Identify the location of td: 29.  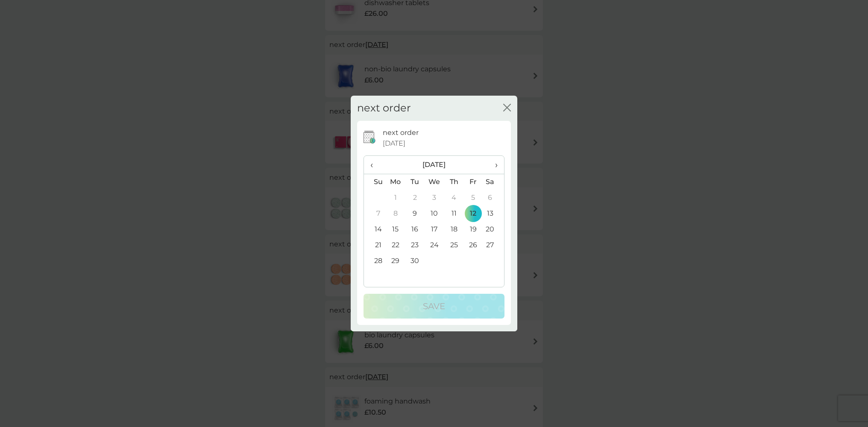
(396, 261).